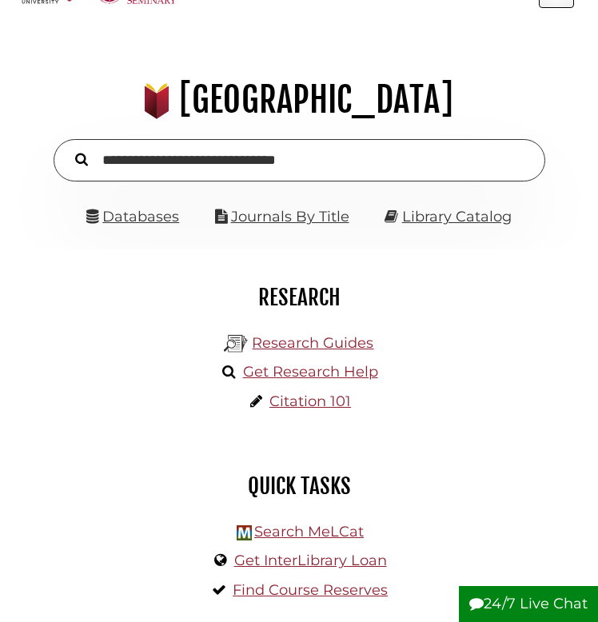 This screenshot has width=598, height=622. What do you see at coordinates (310, 372) in the screenshot?
I see `a: Get Research Help` at bounding box center [310, 372].